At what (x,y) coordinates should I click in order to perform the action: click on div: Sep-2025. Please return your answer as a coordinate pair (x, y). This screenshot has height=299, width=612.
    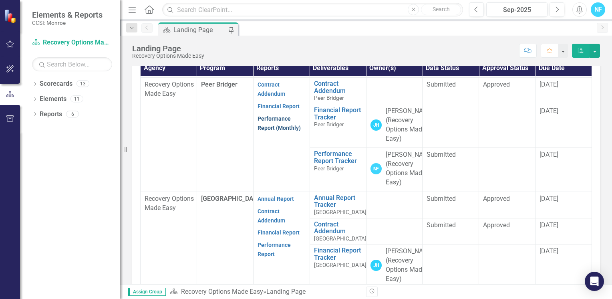
    Looking at the image, I should click on (517, 10).